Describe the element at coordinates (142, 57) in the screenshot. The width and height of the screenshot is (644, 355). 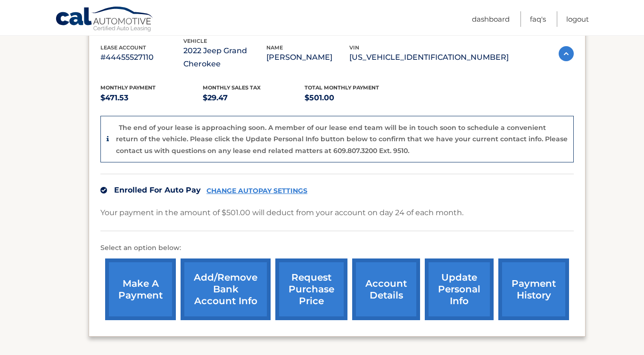
I see `p: #44455527110` at that location.